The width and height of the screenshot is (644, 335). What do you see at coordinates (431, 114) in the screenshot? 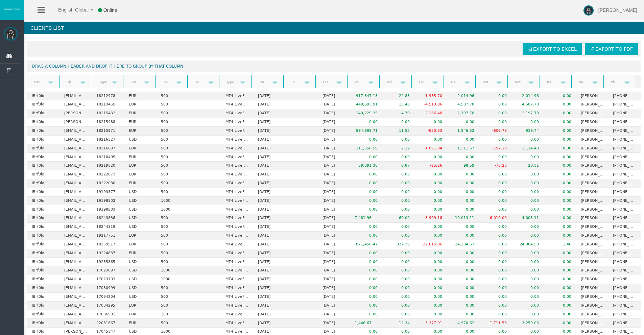
I see `td: -2,186.48` at bounding box center [431, 114].